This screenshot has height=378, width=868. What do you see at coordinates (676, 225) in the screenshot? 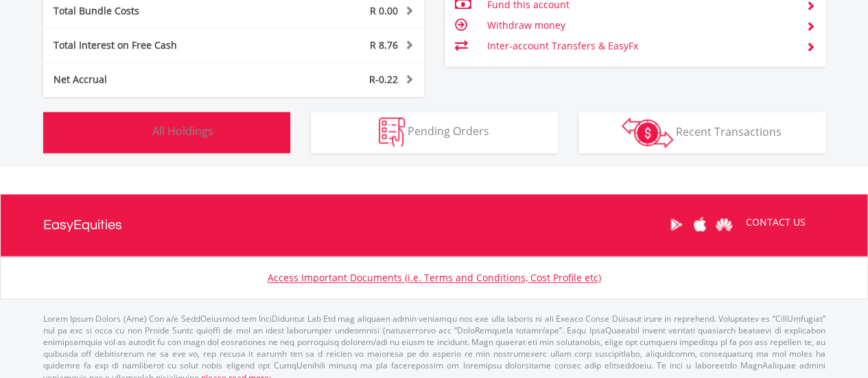
I see `a: Google Play` at bounding box center [676, 225].